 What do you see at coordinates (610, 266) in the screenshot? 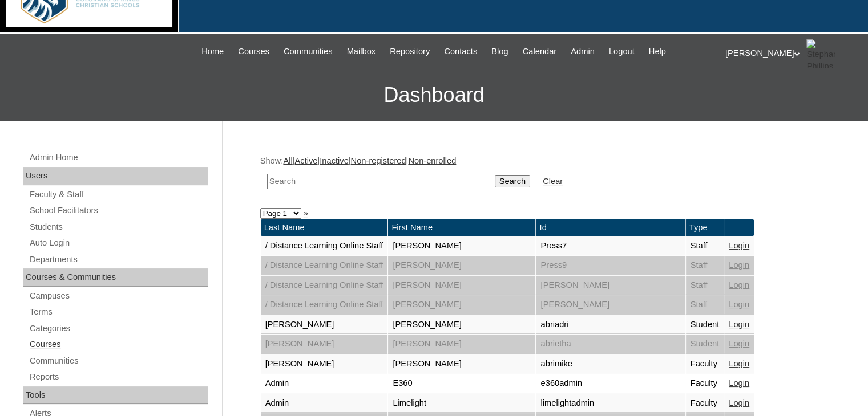
I see `td: Press9` at bounding box center [610, 266].